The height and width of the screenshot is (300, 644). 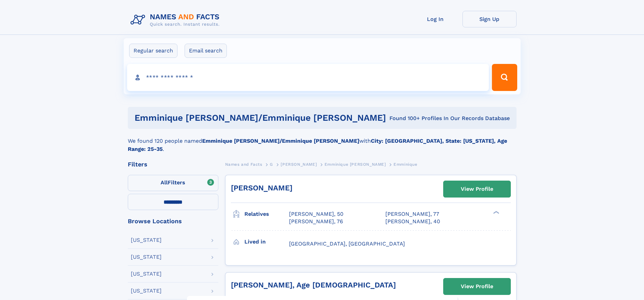 What do you see at coordinates (244, 164) in the screenshot?
I see `a: Names and Facts` at bounding box center [244, 164].